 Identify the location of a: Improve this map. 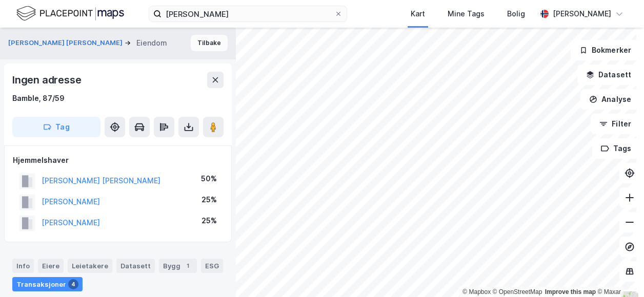
(570, 292).